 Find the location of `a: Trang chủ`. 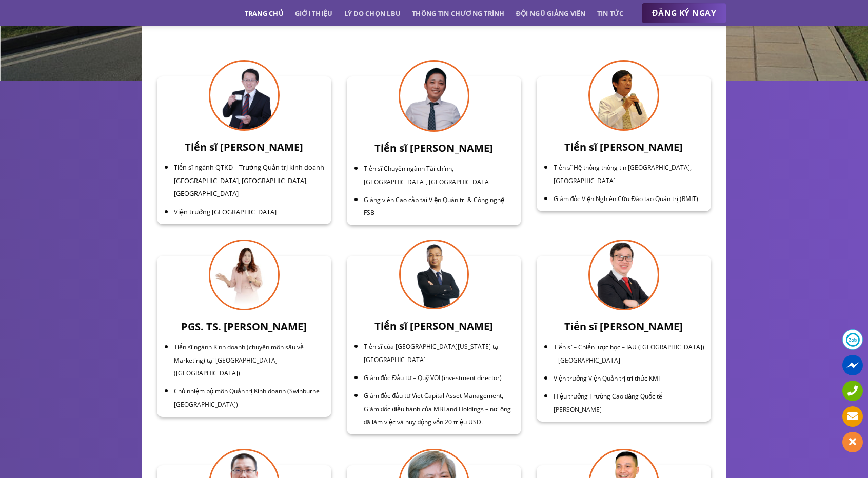

a: Trang chủ is located at coordinates (264, 13).